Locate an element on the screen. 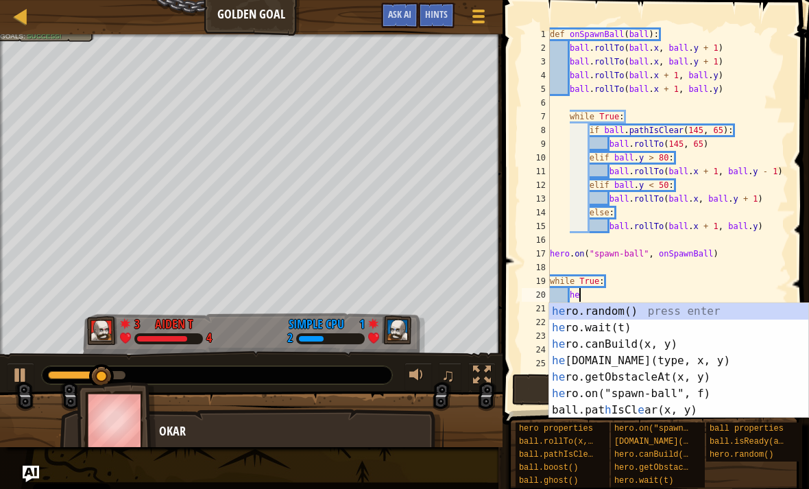  div: 15 is located at coordinates (535, 226).